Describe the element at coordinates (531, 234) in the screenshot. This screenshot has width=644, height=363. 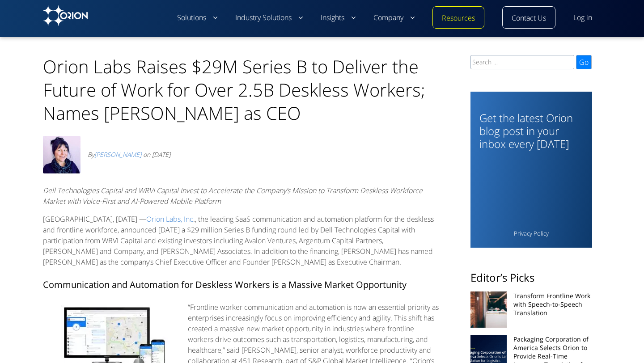
I see `a: Privacy Policy` at that location.